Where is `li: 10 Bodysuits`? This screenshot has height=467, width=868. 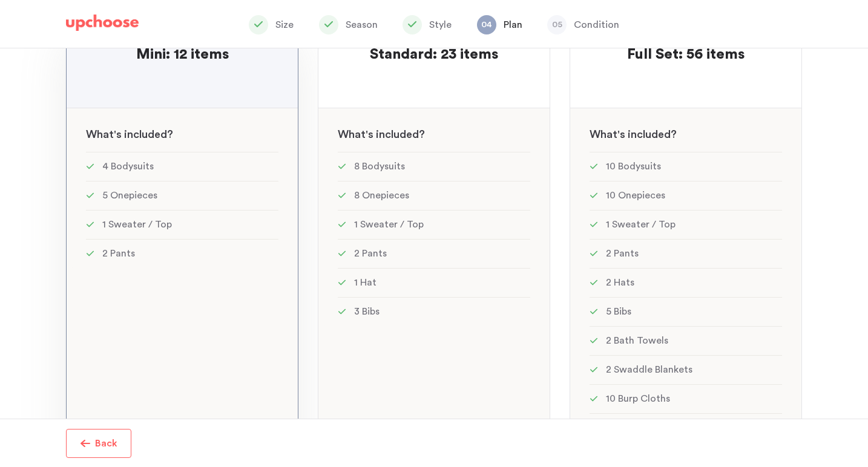
li: 10 Bodysuits is located at coordinates (686, 166).